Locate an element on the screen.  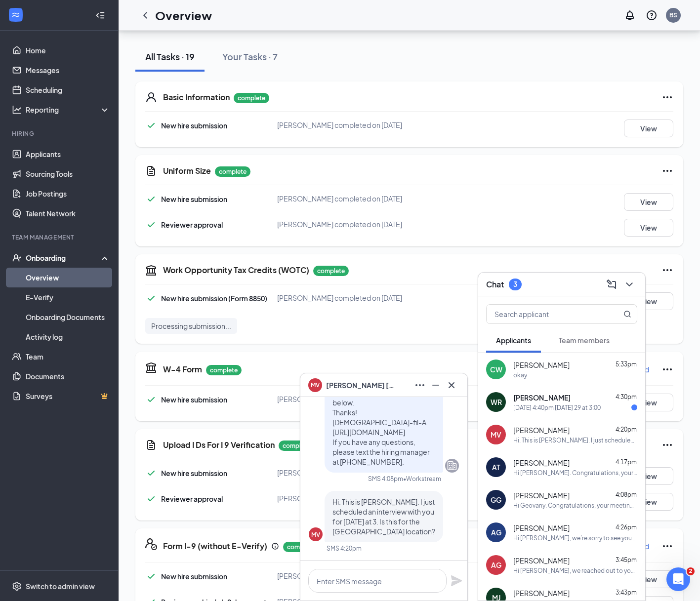
svg: Analysis is located at coordinates (17, 109).